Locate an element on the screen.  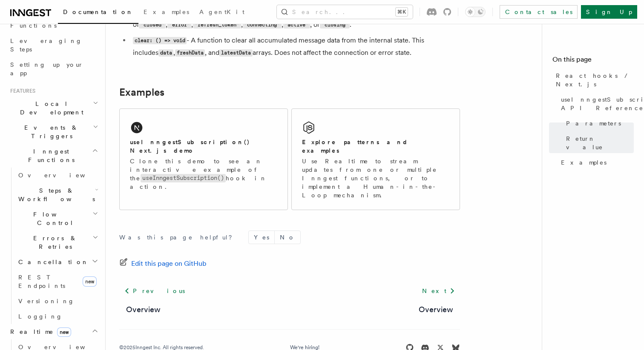
span: Return value is located at coordinates (600, 143).